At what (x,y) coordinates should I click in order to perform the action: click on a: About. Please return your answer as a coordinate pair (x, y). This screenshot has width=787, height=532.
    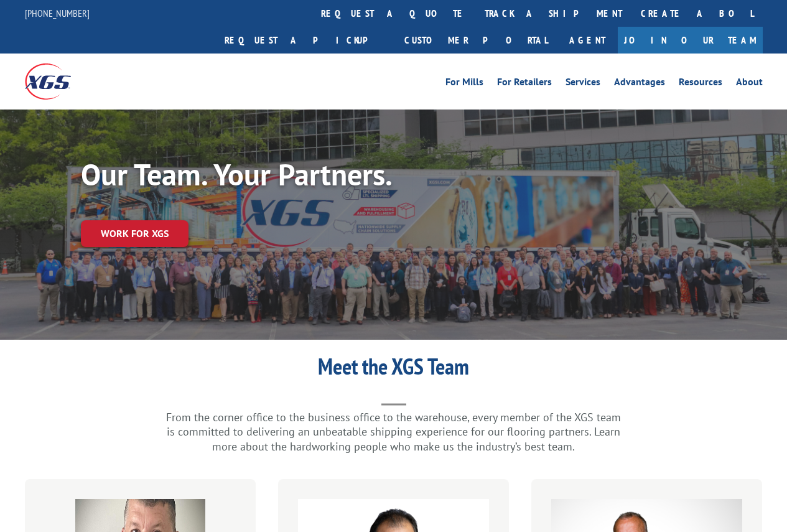
    Looking at the image, I should click on (749, 84).